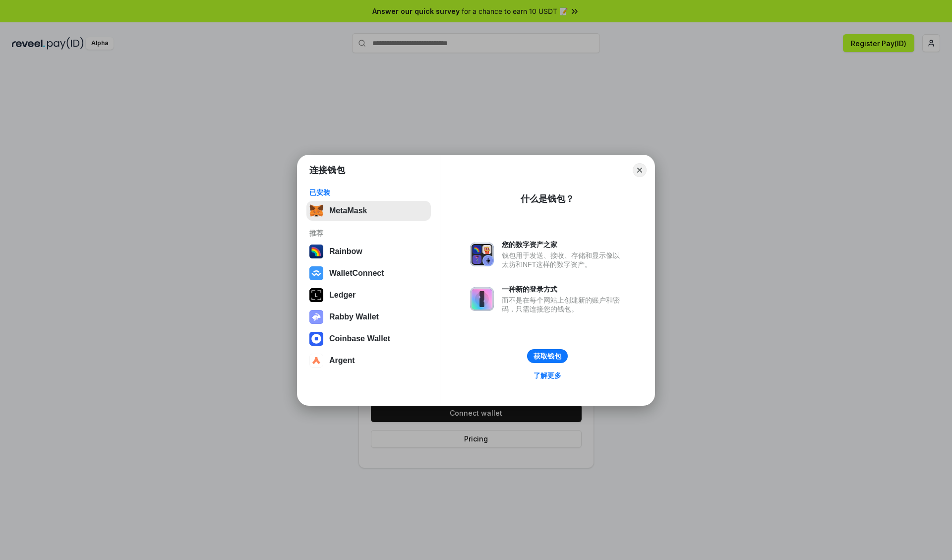 This screenshot has width=952, height=560. Describe the element at coordinates (563, 304) in the screenshot. I see `div: 而不是在每个网站上创建新的账户和密码，只需连接您的钱包。` at that location.